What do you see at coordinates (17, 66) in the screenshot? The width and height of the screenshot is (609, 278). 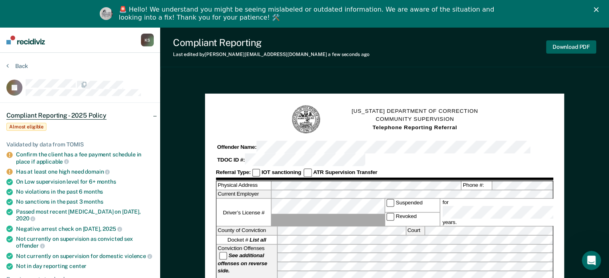 I see `button: Back` at bounding box center [17, 66].